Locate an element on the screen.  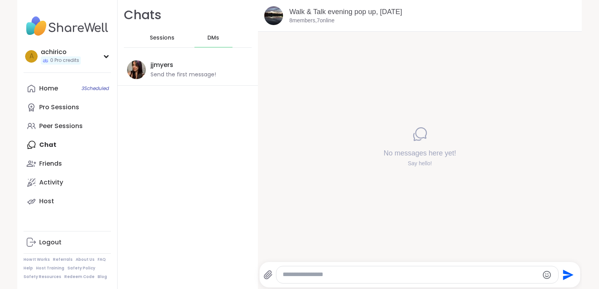
div: achirico is located at coordinates (61, 52).